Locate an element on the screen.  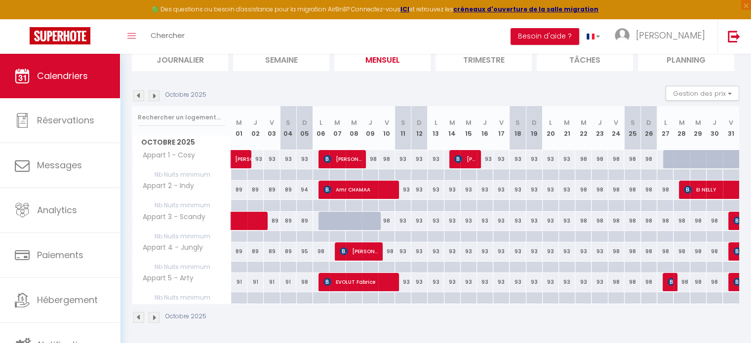
button: Gestion des prix is located at coordinates (702, 93).